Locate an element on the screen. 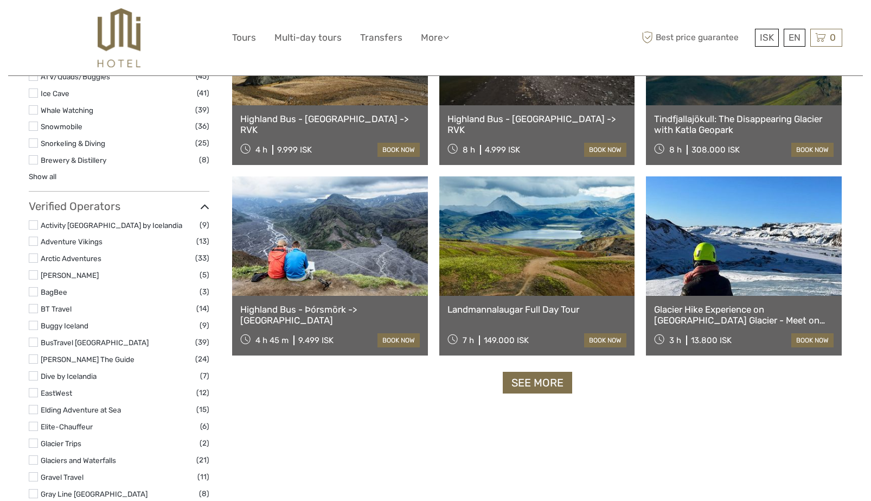 The image size is (871, 501). a: Transfers is located at coordinates (381, 37).